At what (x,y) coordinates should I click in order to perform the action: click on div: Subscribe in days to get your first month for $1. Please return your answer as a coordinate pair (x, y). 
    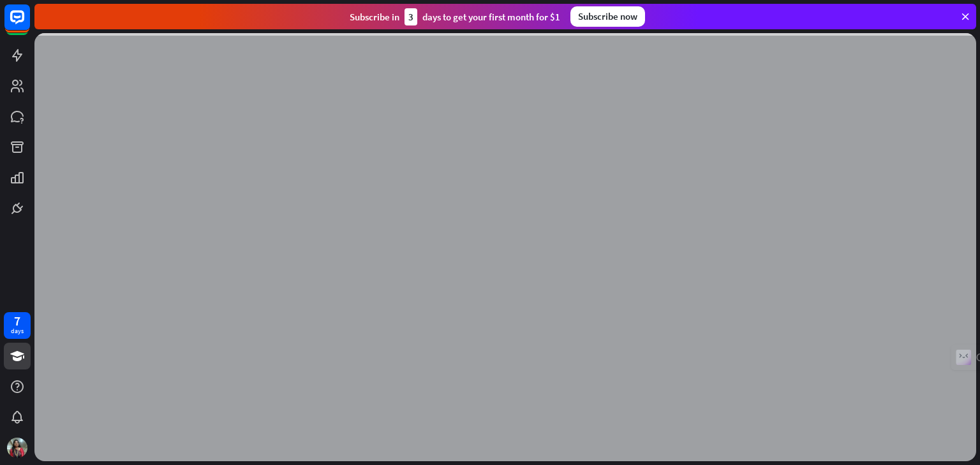
    Looking at the image, I should click on (455, 17).